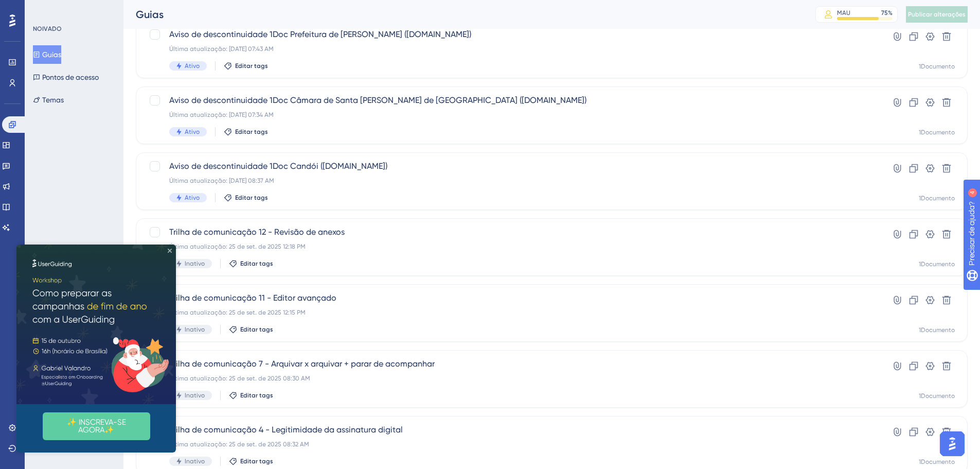  Describe the element at coordinates (257, 232) in the screenshot. I see `font: Trilha de comunicação 12 - Revisão de anexos` at that location.